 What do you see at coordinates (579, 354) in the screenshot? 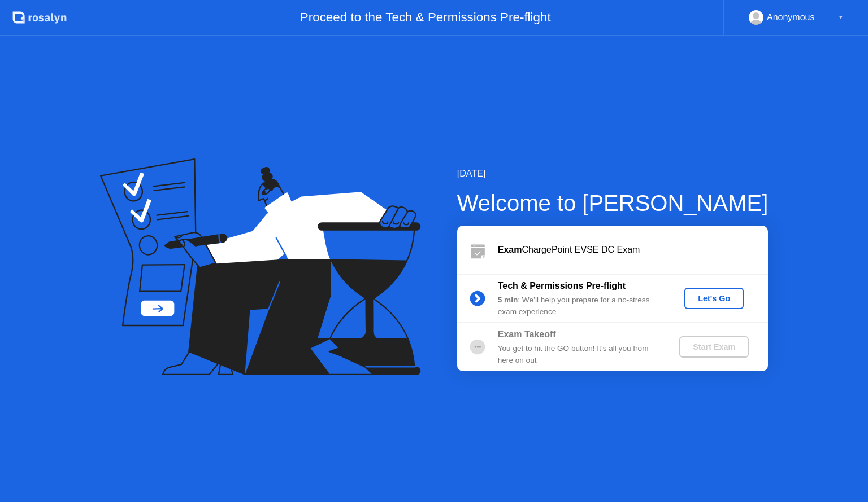
I see `div: You get to hit the GO button! It’s all you from here on out` at bounding box center [579, 354].